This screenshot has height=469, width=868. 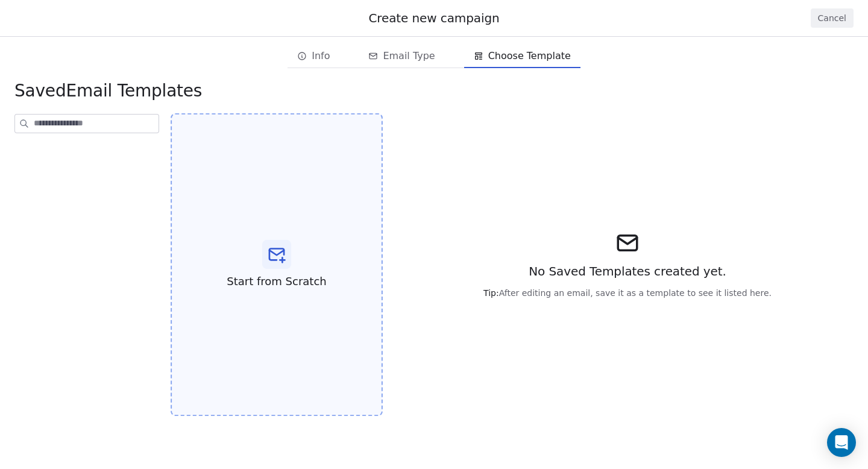 What do you see at coordinates (627, 293) in the screenshot?
I see `span: After editing an email, save it as a template to see it listed here.` at bounding box center [627, 293].